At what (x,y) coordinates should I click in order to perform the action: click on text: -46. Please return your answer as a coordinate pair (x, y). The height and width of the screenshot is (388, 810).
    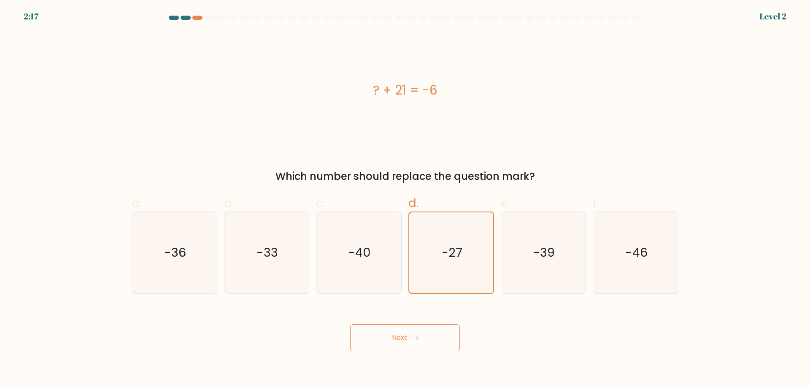
    Looking at the image, I should click on (636, 252).